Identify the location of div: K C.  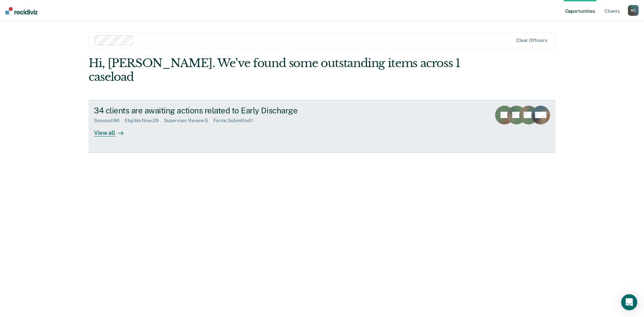
(633, 10).